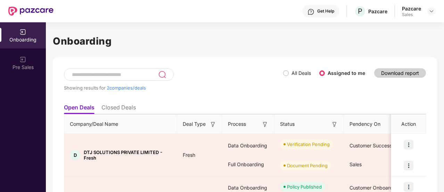  What do you see at coordinates (432, 11) in the screenshot?
I see `img: svg+xml;base64,PHN2ZyBpZD0iRHJvcGRvd24tMzJ4MzIiIHhtbG5zPSJodHRwOi8vd3d3LnczLm9yZy8yMDAwL3N2ZyIgd2...` at bounding box center [432, 11].